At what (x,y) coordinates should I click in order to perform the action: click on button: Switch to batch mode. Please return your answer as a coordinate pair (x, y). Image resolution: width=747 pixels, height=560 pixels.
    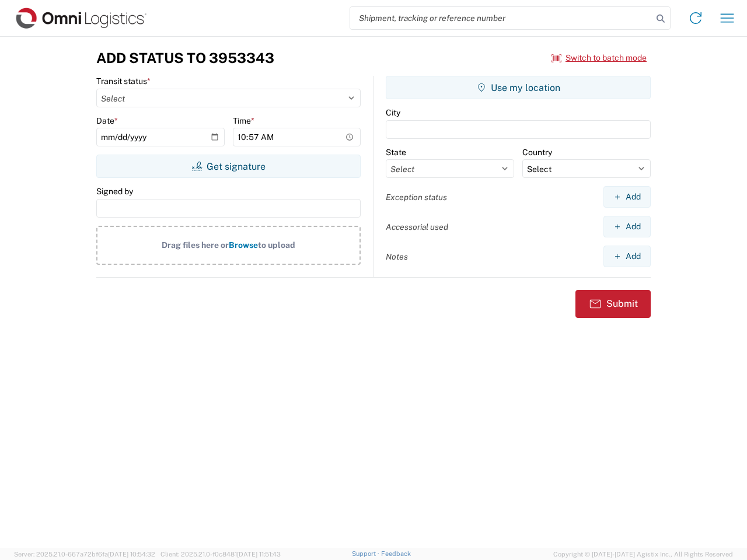
    Looking at the image, I should click on (599, 58).